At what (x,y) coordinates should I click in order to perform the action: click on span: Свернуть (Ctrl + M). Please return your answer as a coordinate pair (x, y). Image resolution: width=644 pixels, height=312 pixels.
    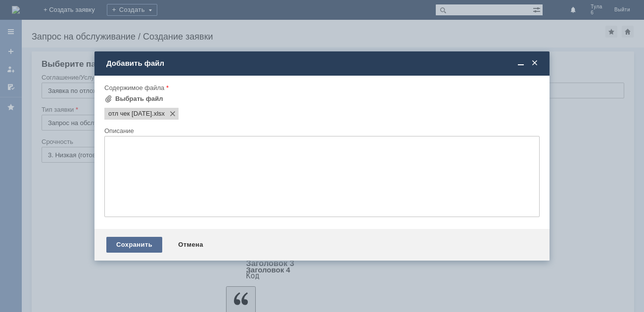
    Looking at the image, I should click on (521, 63).